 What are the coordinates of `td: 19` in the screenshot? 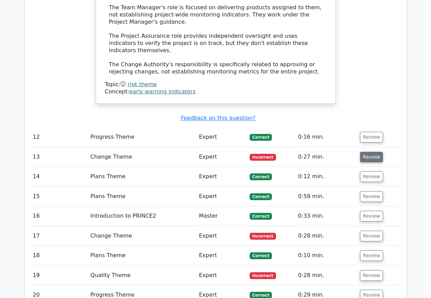 It's located at (59, 275).